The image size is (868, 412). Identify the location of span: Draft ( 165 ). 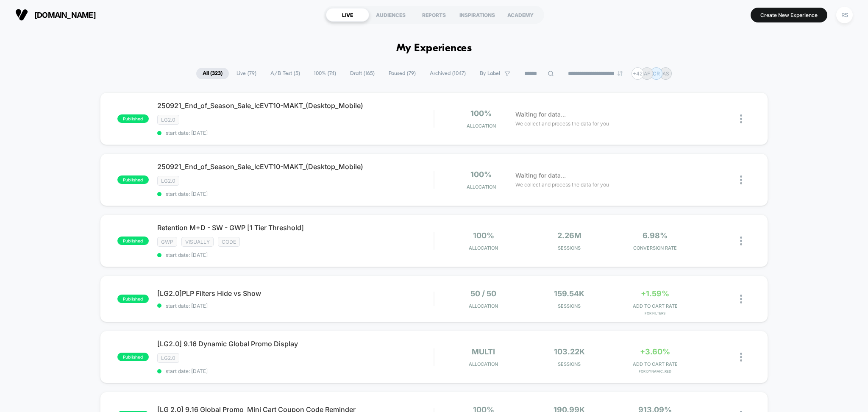
(362, 73).